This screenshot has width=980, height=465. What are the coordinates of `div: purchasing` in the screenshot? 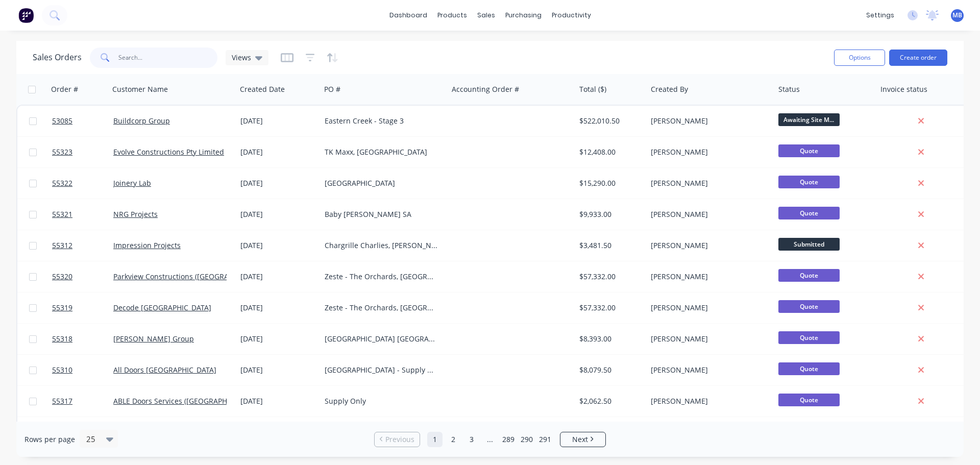 It's located at (523, 15).